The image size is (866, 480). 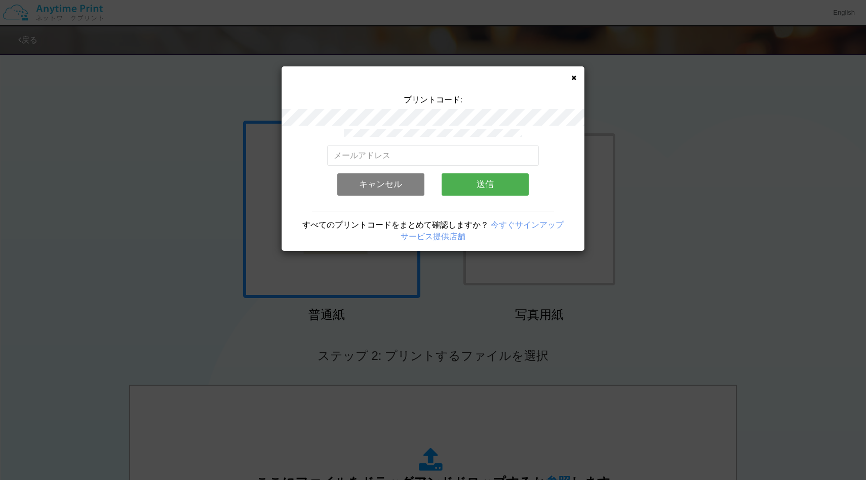 I want to click on a: 今すぐサインアップ, so click(x=527, y=224).